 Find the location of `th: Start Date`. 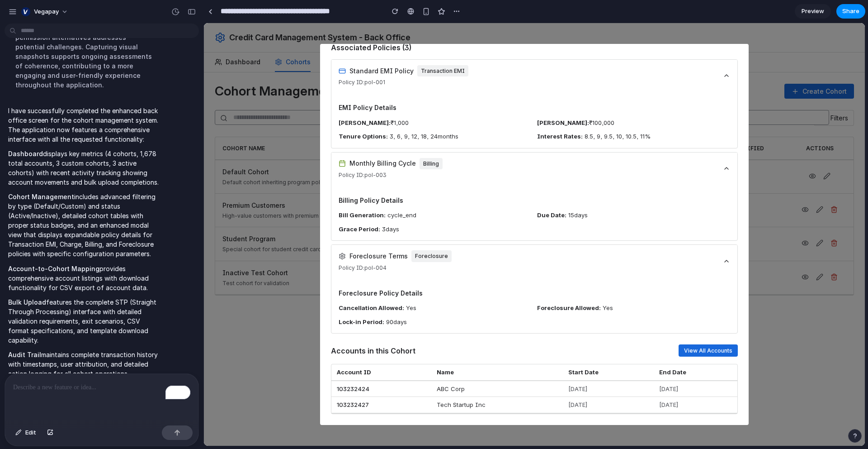

th: Start Date is located at coordinates (404, 349).